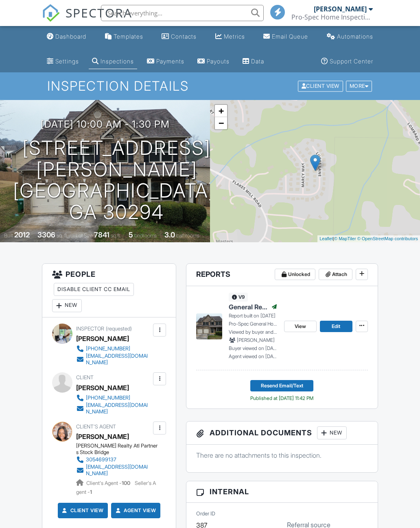 The width and height of the screenshot is (420, 528). I want to click on input: Search everything..., so click(182, 13).